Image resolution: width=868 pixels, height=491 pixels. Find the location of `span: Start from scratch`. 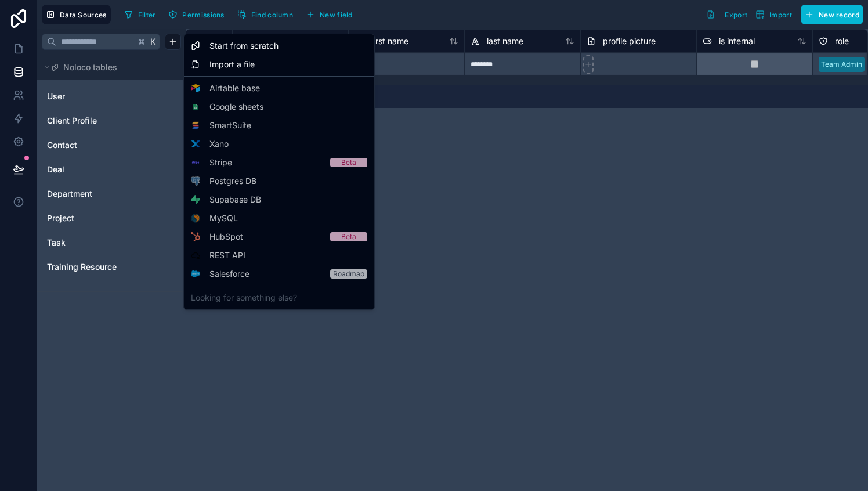

span: Start from scratch is located at coordinates (243, 46).